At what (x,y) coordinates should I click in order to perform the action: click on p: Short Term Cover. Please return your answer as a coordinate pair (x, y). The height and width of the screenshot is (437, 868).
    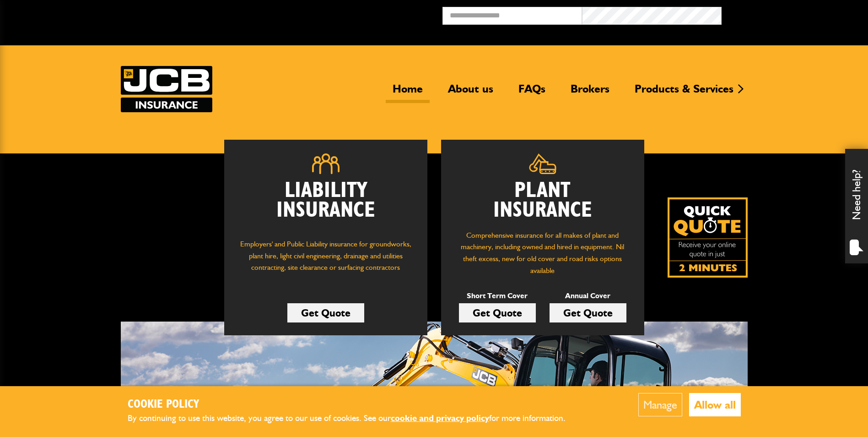
    Looking at the image, I should click on (497, 296).